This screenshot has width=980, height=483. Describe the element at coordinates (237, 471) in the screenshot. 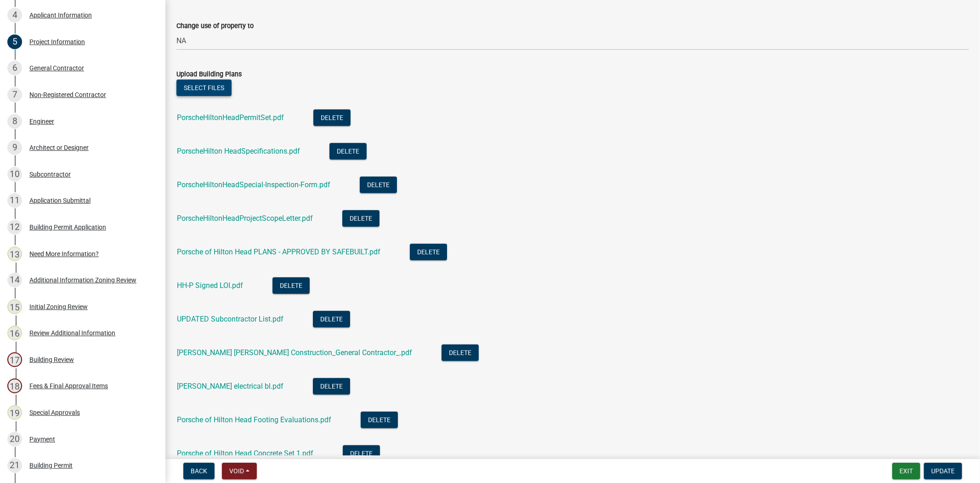

I see `span: Void` at that location.